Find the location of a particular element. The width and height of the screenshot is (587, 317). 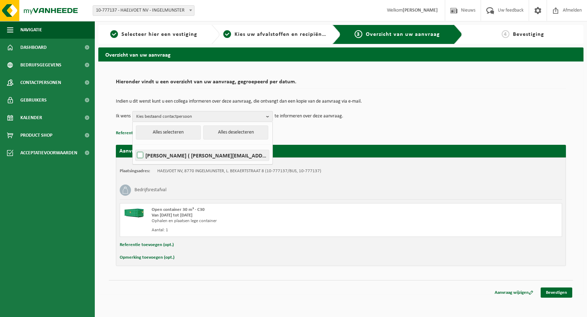

h2: Overzicht van uw aanvraag is located at coordinates (341, 54).